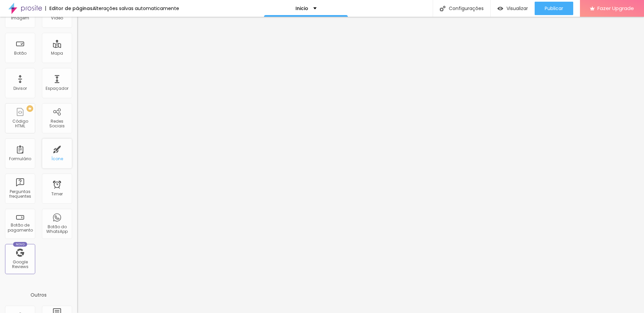 This screenshot has width=644, height=313. I want to click on img: view-1.svg, so click(500, 8).